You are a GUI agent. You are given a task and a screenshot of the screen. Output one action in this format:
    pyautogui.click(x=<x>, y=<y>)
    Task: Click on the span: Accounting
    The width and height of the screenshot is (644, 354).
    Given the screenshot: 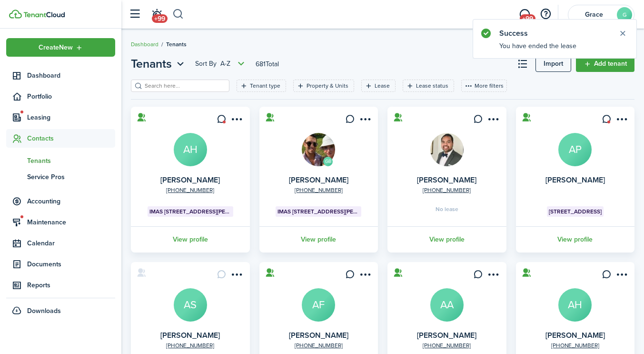 What is the action you would take?
    pyautogui.click(x=71, y=201)
    